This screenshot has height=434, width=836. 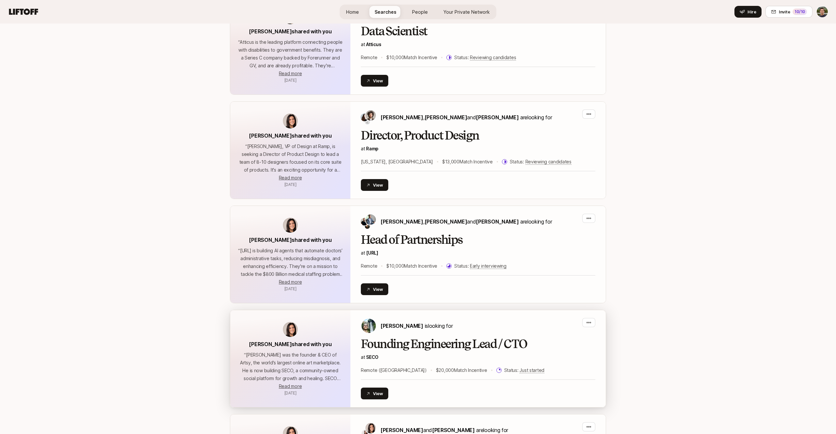 I want to click on img: Eleanor Morgan, so click(x=371, y=428).